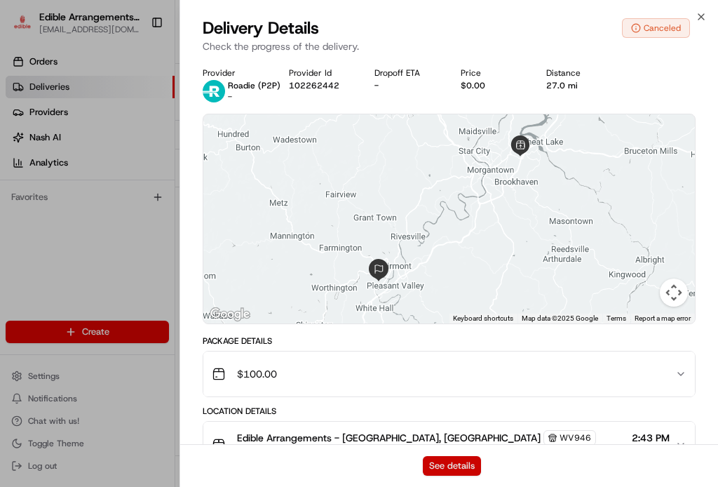  I want to click on a: Terms (opens in new tab), so click(617, 318).